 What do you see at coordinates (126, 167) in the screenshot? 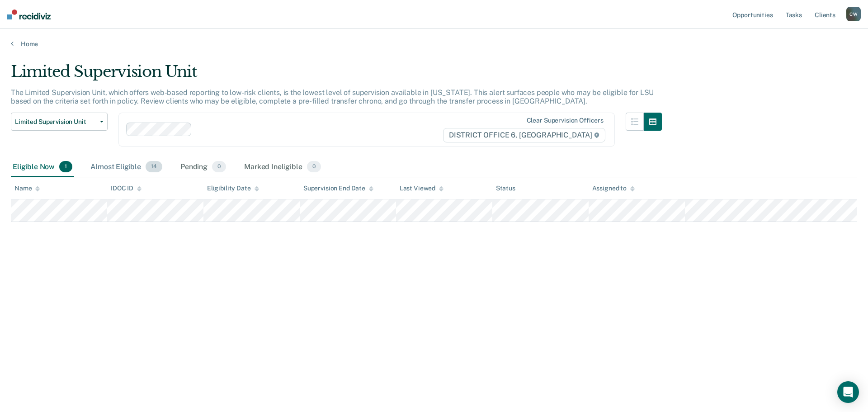
I see `div: Almost Eligible14` at bounding box center [126, 167].